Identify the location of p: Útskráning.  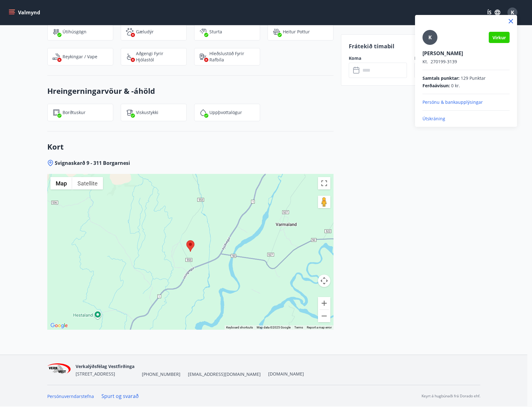
(466, 119).